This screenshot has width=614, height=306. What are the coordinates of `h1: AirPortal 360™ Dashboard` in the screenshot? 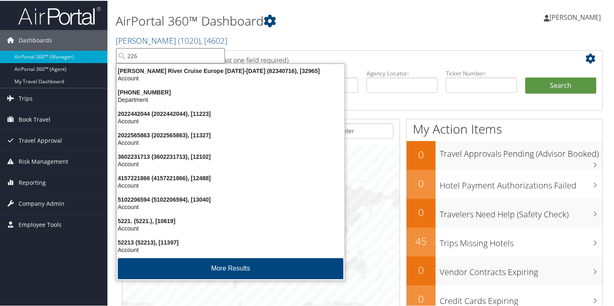 It's located at (280, 20).